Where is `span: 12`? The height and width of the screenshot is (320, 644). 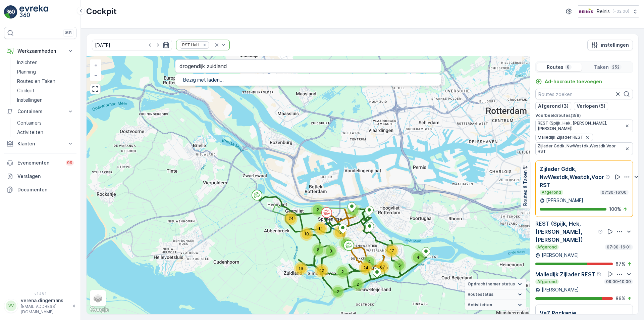 span: 12 is located at coordinates (322, 270).